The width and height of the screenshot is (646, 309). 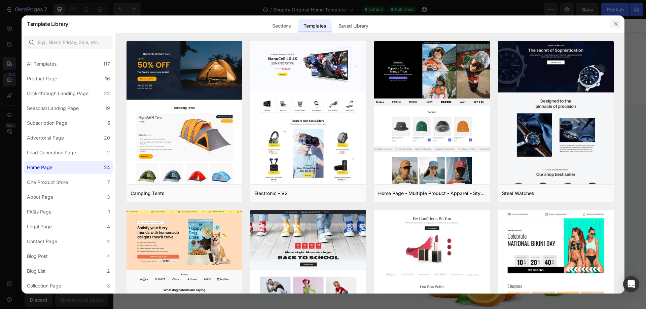 What do you see at coordinates (109, 212) in the screenshot?
I see `div: 1` at bounding box center [109, 212].